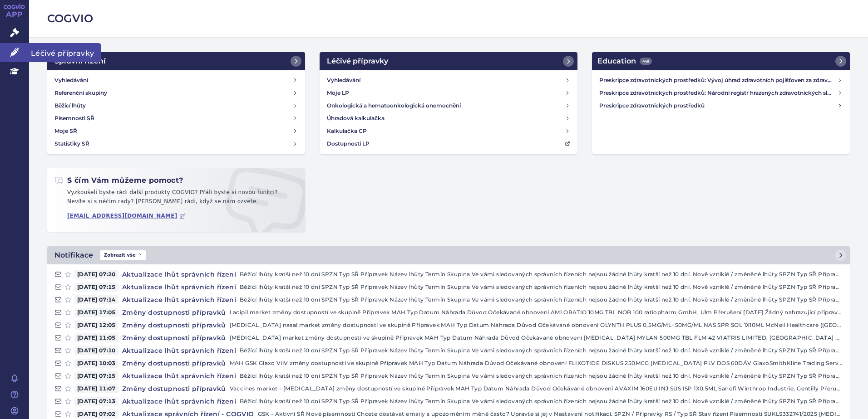  I want to click on h4: Úhradová kalkulačka, so click(356, 119).